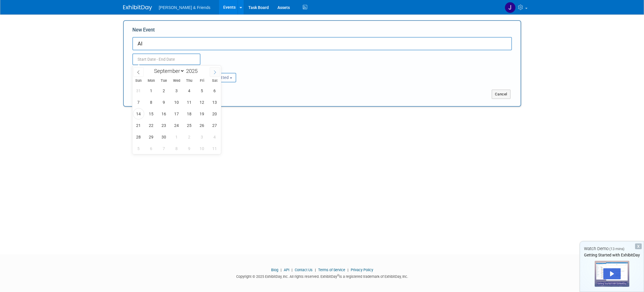 The height and width of the screenshot is (292, 644). What do you see at coordinates (214, 91) in the screenshot?
I see `span: September 6, 2025` at bounding box center [214, 91].